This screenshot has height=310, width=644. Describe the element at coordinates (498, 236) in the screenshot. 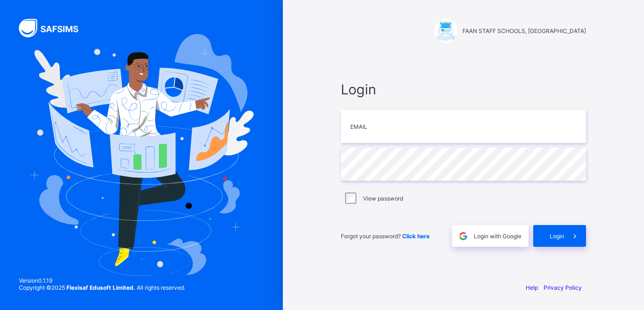

I see `span: Login with Google` at that location.